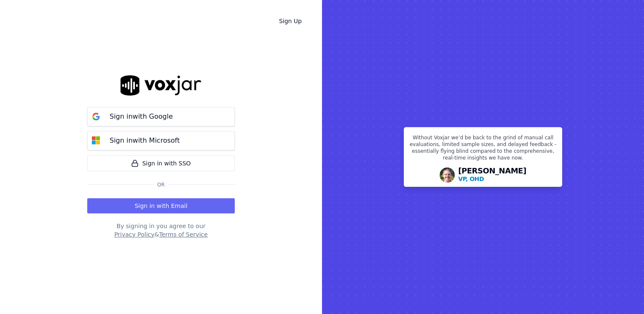 This screenshot has width=644, height=314. Describe the element at coordinates (183, 234) in the screenshot. I see `button: Terms of Service` at that location.